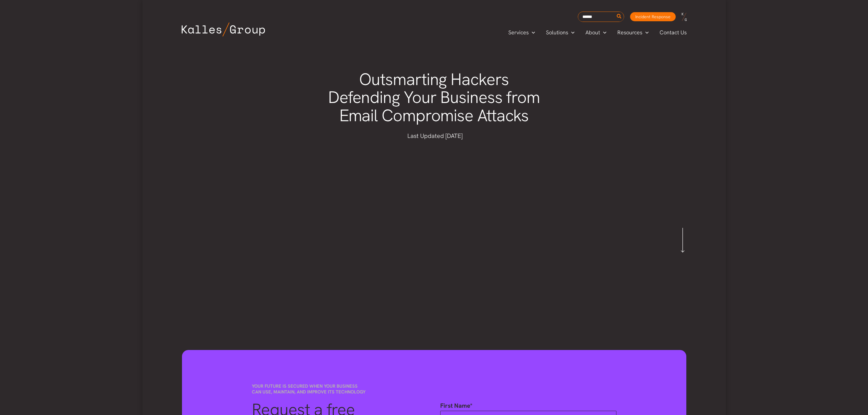 This screenshot has width=868, height=415. I want to click on span: First Name, so click(455, 406).